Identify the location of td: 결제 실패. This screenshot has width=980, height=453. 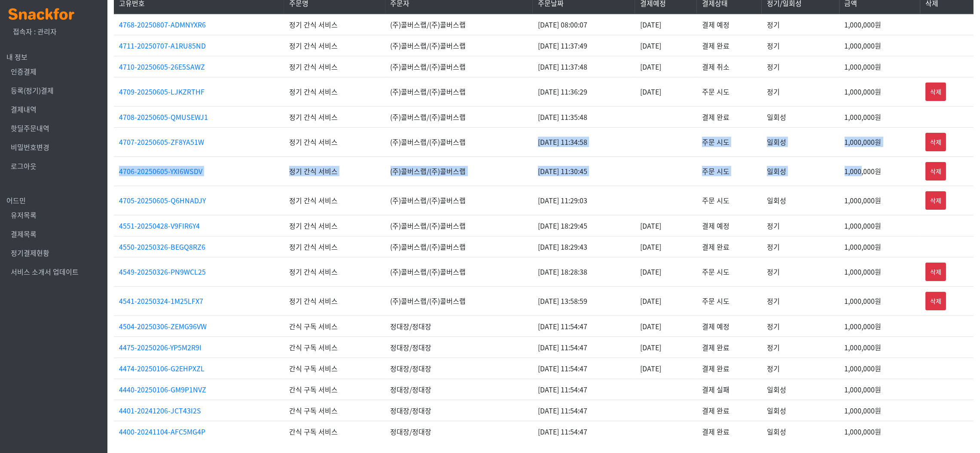
(729, 389).